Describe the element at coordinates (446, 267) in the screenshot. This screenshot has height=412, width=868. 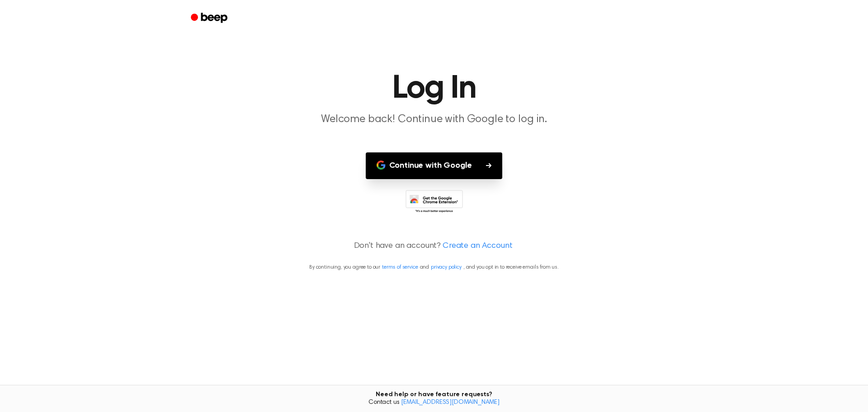
I see `a: privacy policy` at that location.